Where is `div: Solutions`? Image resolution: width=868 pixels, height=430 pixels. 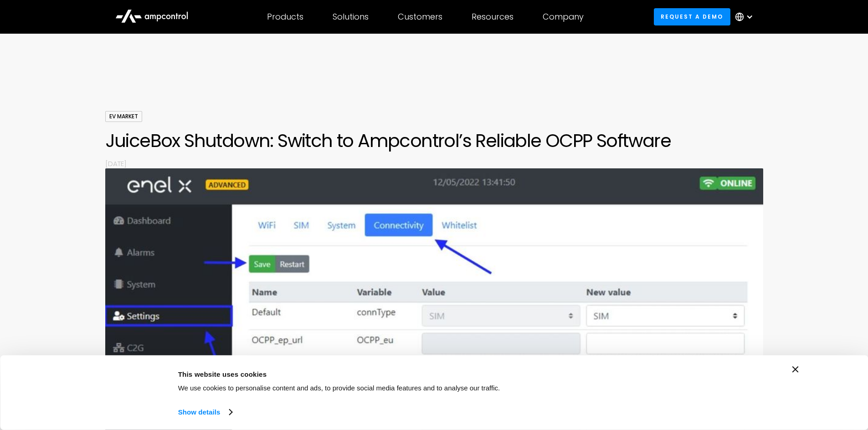 div: Solutions is located at coordinates (351, 17).